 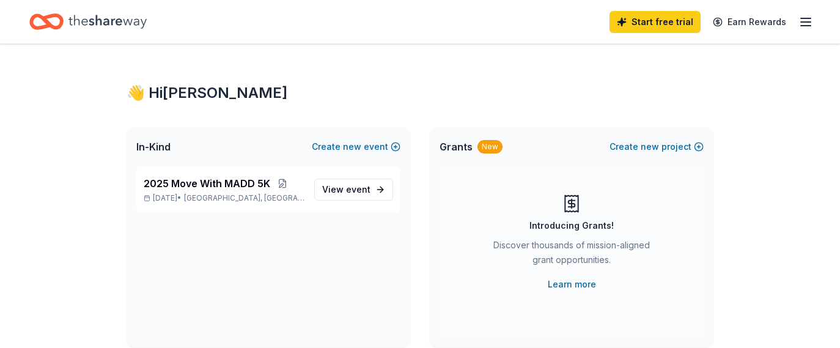 What do you see at coordinates (572, 255) in the screenshot?
I see `div: Discover thousands of mission-aligned grant opportunities.` at bounding box center [572, 255].